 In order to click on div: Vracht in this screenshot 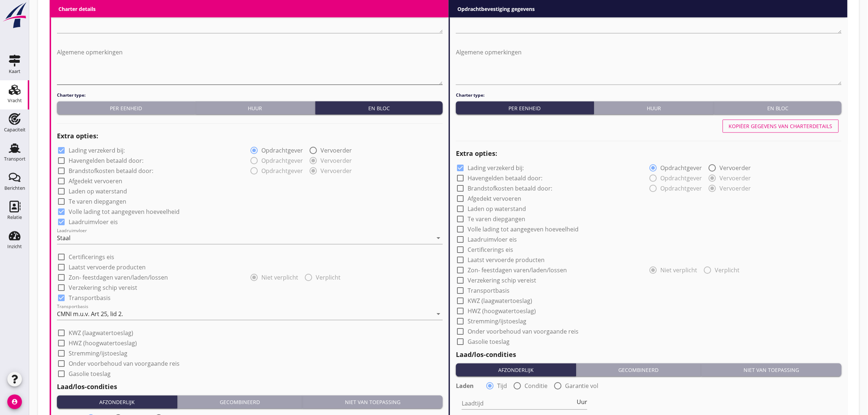, I will do `click(15, 101)`.